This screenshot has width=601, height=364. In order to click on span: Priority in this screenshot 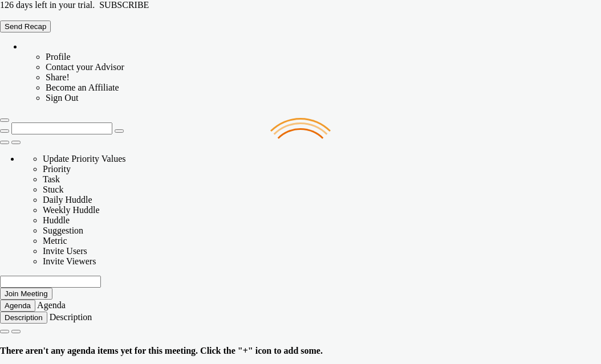, I will do `click(57, 168)`.